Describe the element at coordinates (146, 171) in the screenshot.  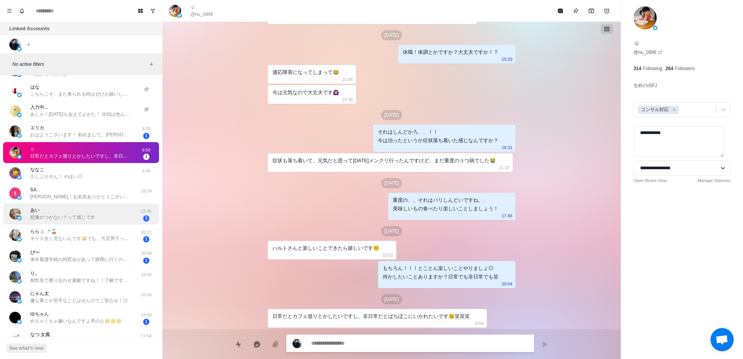
I see `p: 4:44` at that location.